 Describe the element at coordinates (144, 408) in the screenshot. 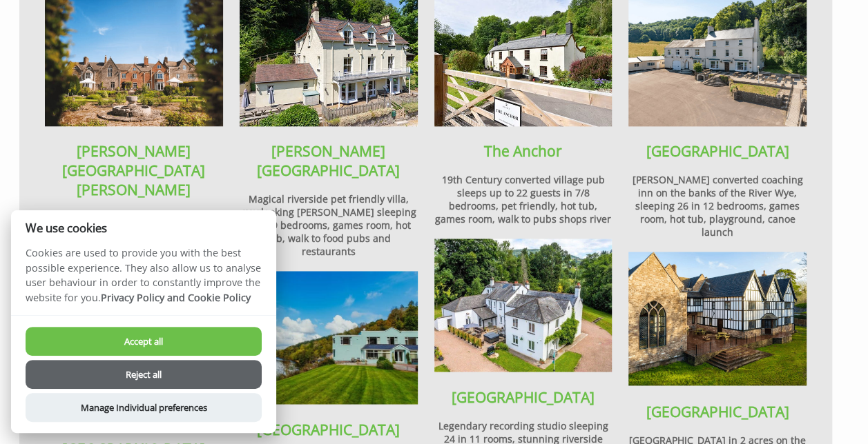

I see `button: Manage Individual preferences` at that location.